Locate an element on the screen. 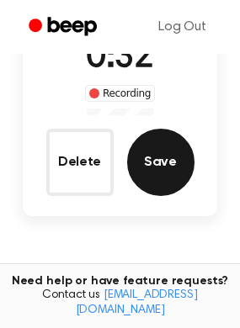  button: Delete Audio Record is located at coordinates (80, 162).